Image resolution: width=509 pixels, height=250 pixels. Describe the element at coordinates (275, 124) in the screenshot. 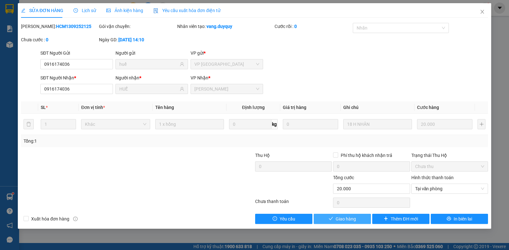

I see `span: kg` at that location.